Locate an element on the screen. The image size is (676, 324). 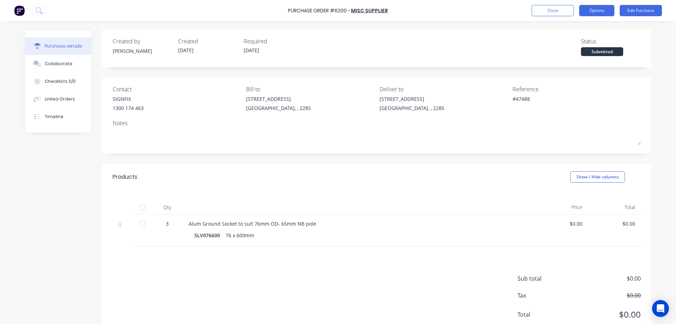
div: Checklists 0/0 is located at coordinates (60, 81).